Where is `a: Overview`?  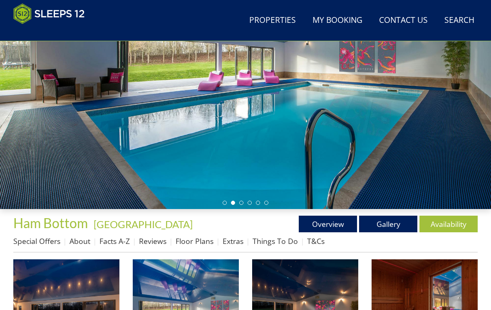 a: Overview is located at coordinates (328, 224).